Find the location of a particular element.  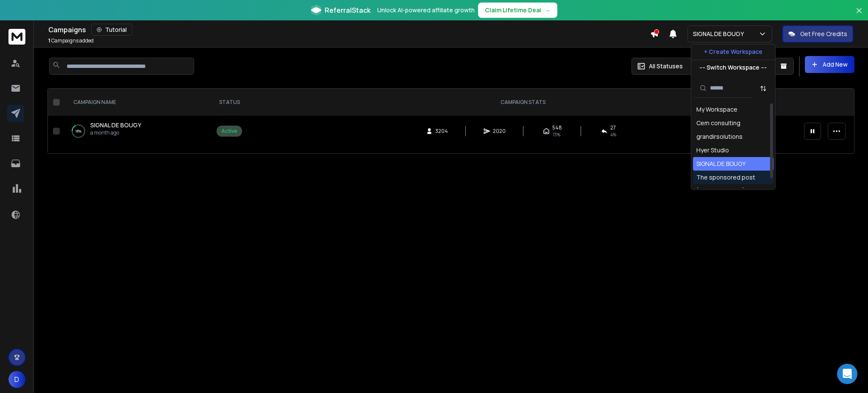

div: My Workspace is located at coordinates (717, 109).